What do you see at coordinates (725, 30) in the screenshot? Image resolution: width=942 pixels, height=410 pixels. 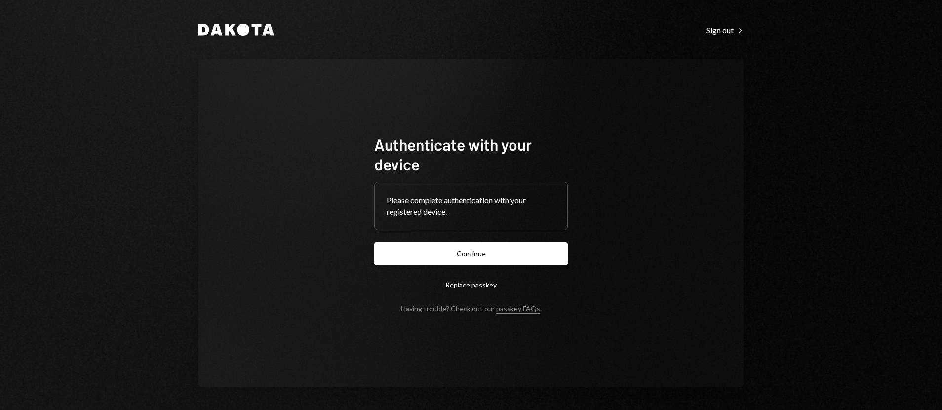 I see `div: Sign out` at bounding box center [725, 30].